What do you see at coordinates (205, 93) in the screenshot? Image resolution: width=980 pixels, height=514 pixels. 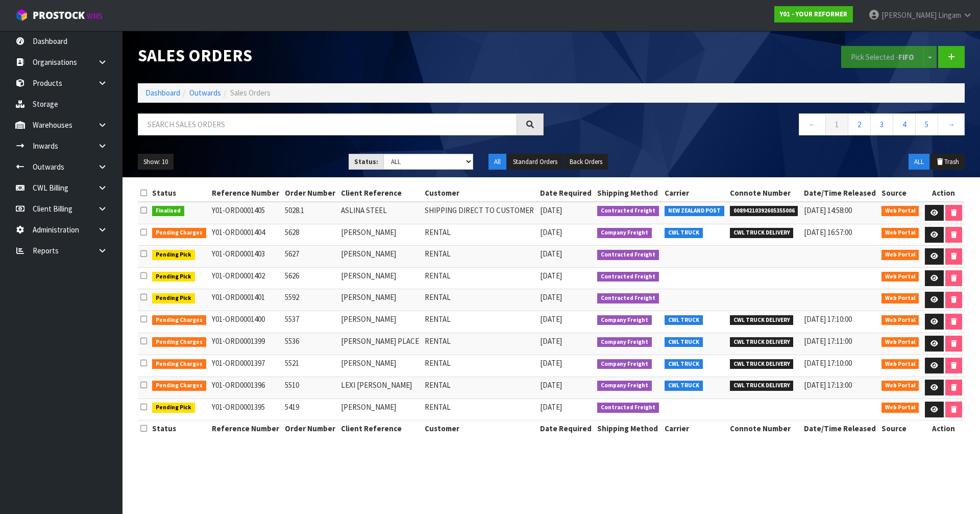 I see `a: Outwards` at bounding box center [205, 93].